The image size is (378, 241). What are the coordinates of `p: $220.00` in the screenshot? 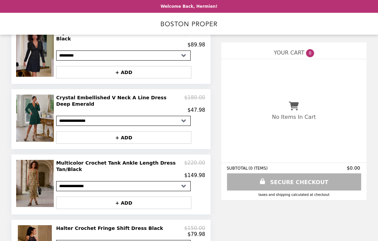 It's located at (195, 166).